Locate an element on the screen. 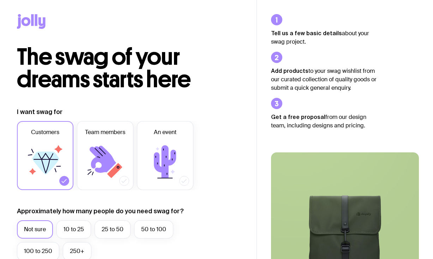 Image resolution: width=433 pixels, height=259 pixels. strong: Add products is located at coordinates (289, 71).